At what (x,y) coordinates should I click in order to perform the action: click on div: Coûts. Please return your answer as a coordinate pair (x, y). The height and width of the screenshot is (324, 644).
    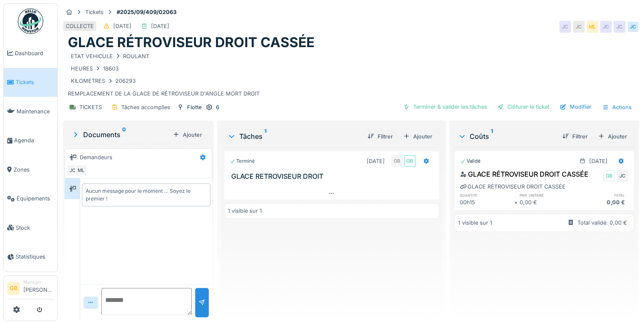
    Looking at the image, I should click on (506, 136).